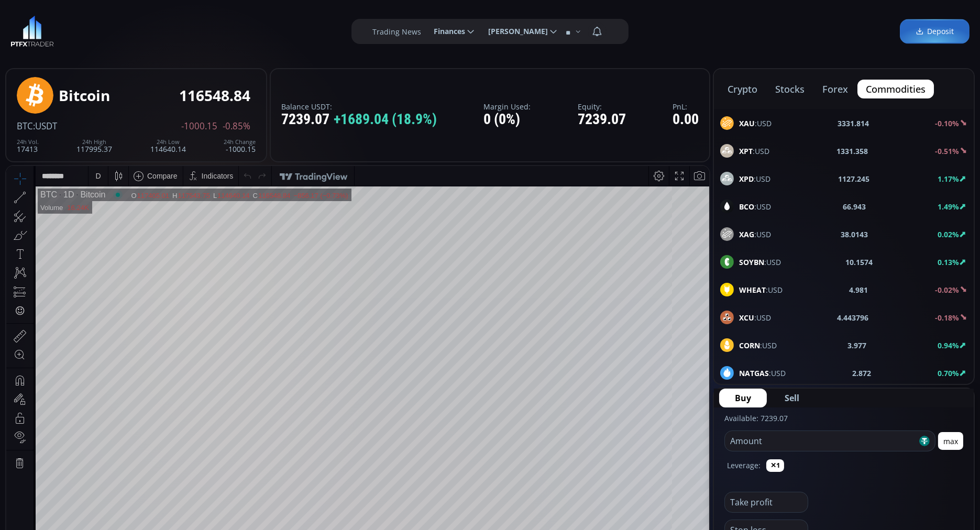  What do you see at coordinates (862, 373) in the screenshot?
I see `b: 2.872` at bounding box center [862, 373].